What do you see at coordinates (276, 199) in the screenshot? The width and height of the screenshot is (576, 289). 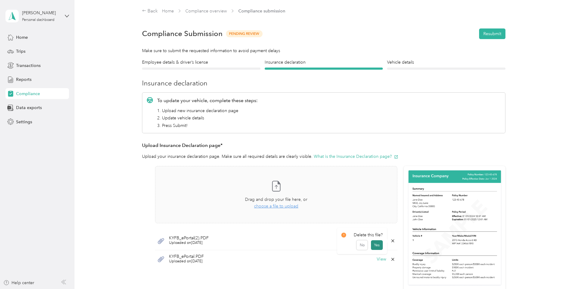 I see `span: Drag and drop your file here, or` at bounding box center [276, 199].